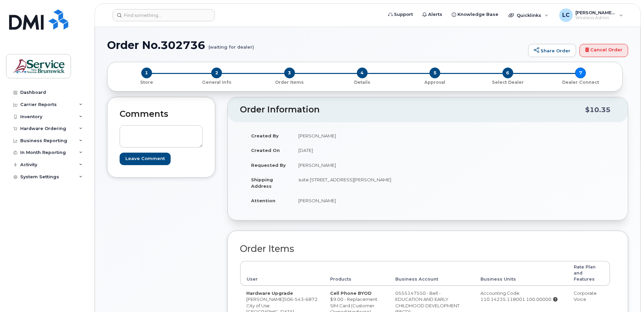  What do you see at coordinates (147, 73) in the screenshot?
I see `span: 1` at bounding box center [147, 73].